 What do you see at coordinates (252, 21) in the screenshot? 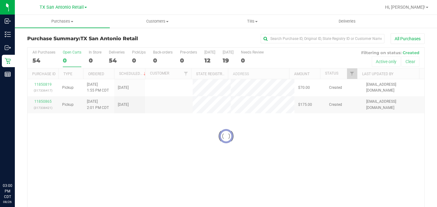
I see `a: Tills` at bounding box center [252, 21].